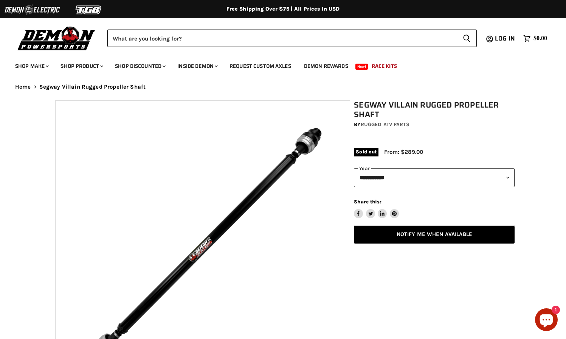  What do you see at coordinates (384, 66) in the screenshot?
I see `a: Race Kits` at bounding box center [384, 66].